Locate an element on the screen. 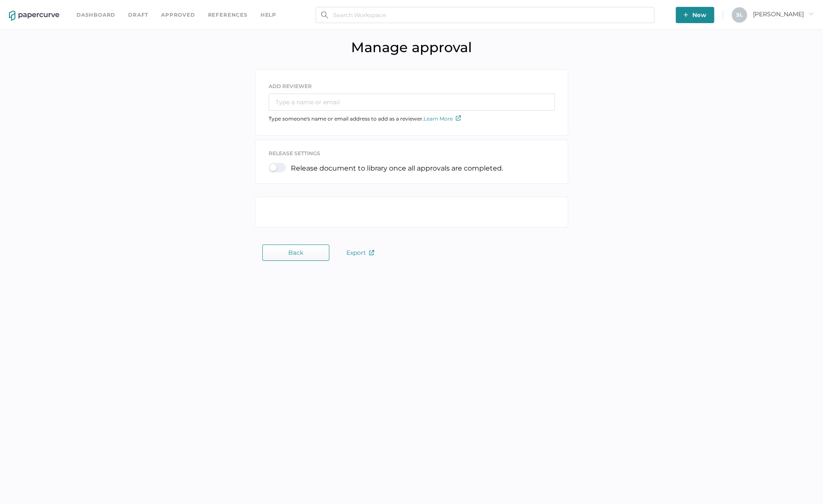 The image size is (823, 504). a: References is located at coordinates (228, 15).